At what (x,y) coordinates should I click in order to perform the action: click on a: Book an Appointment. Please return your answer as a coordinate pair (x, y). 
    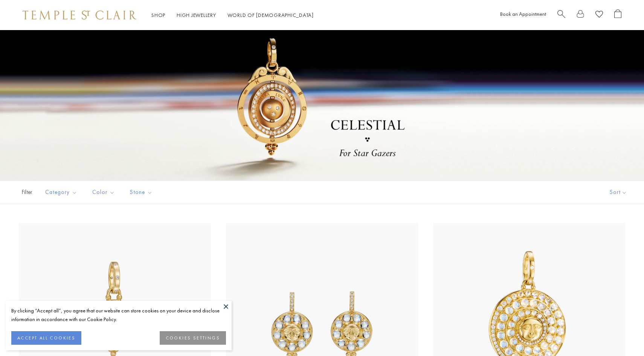
    Looking at the image, I should click on (523, 14).